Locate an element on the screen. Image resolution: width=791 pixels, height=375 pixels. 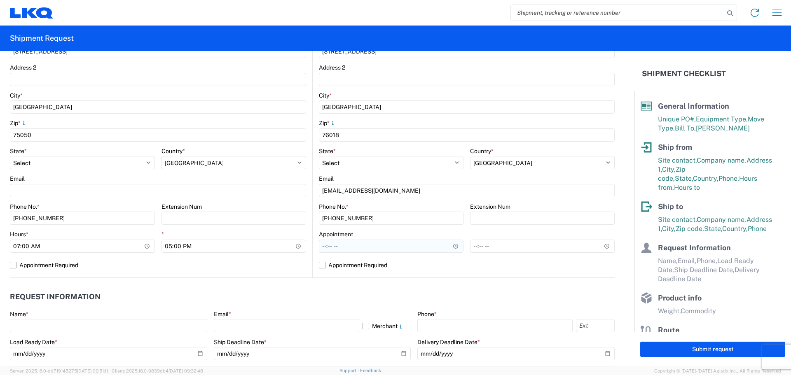
span: Weight, is located at coordinates (669, 311).